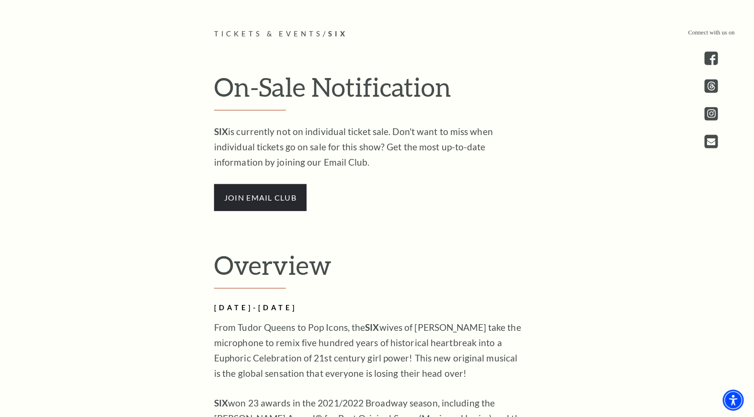 The width and height of the screenshot is (754, 417). I want to click on a: facebook - open in a new tab, so click(712, 58).